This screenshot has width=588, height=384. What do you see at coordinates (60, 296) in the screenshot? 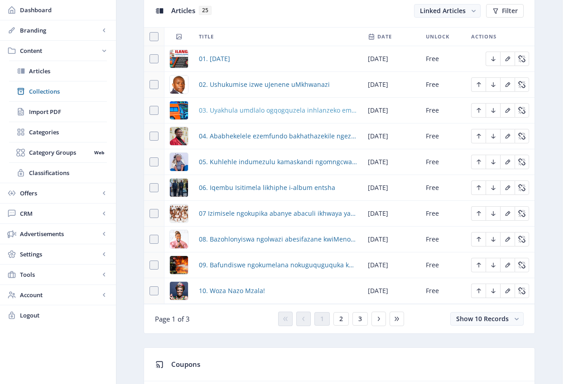
I see `span: Account` at bounding box center [60, 296].